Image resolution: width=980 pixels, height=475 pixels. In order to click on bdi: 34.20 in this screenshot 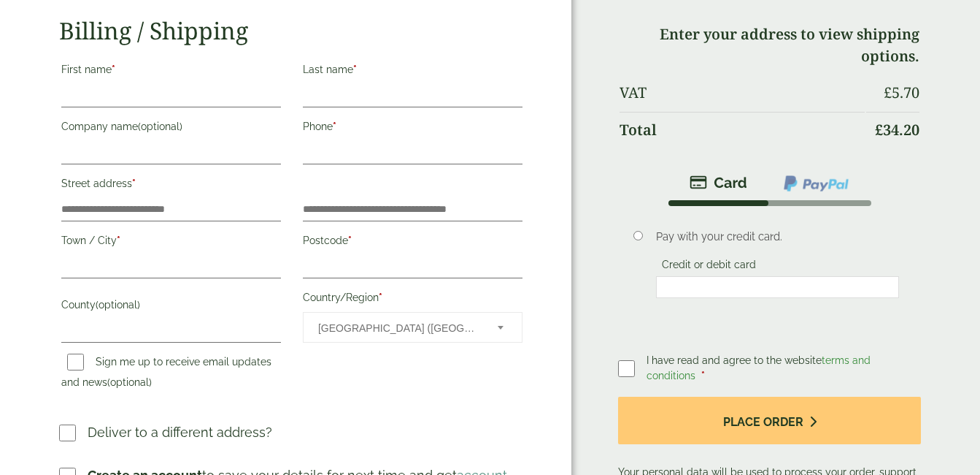, I will do `click(897, 129)`.